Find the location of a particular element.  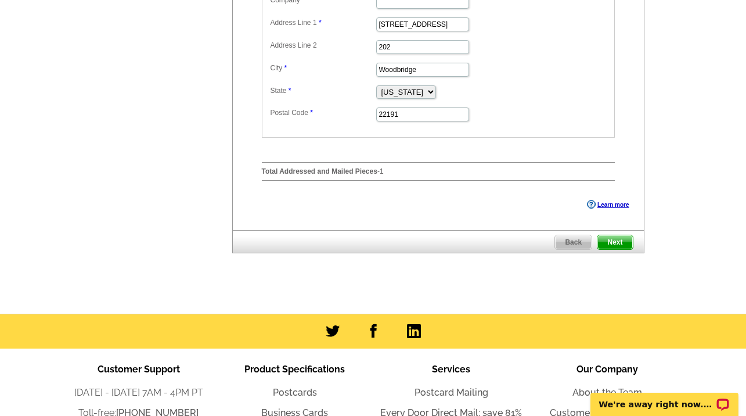

span: Product Specifications is located at coordinates (294, 369).